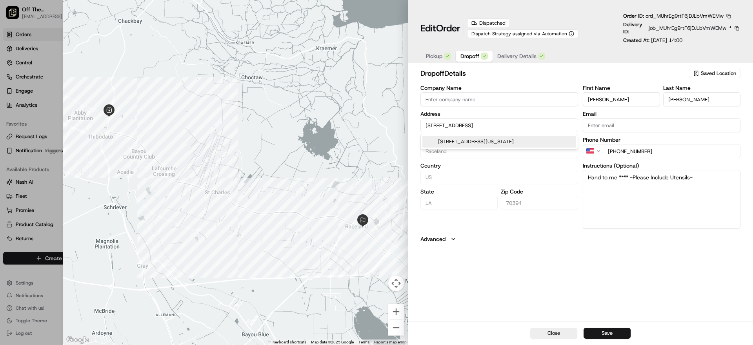 Image resolution: width=753 pixels, height=345 pixels. I want to click on a: job_MUhrEg9rtF6jDJLbVmWEMw, so click(690, 28).